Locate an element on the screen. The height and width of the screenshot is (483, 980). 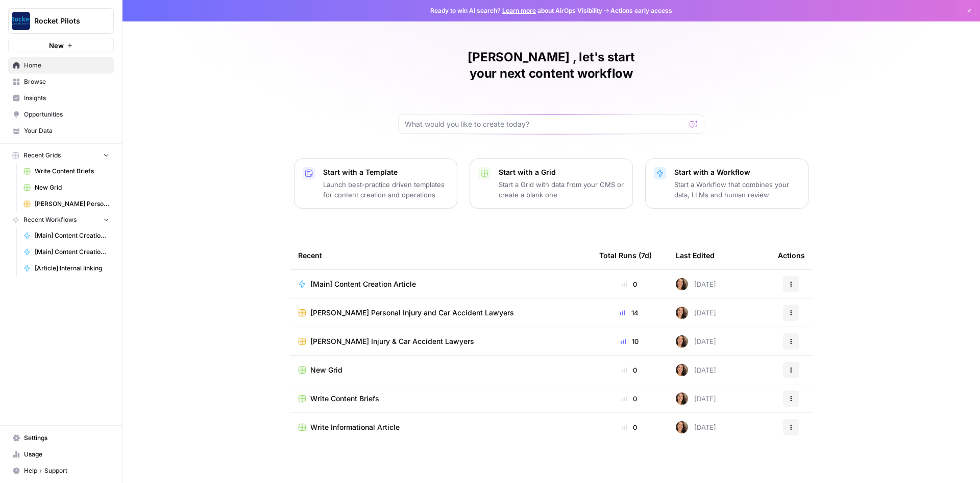
span: Write Informational Article is located at coordinates (355, 427).